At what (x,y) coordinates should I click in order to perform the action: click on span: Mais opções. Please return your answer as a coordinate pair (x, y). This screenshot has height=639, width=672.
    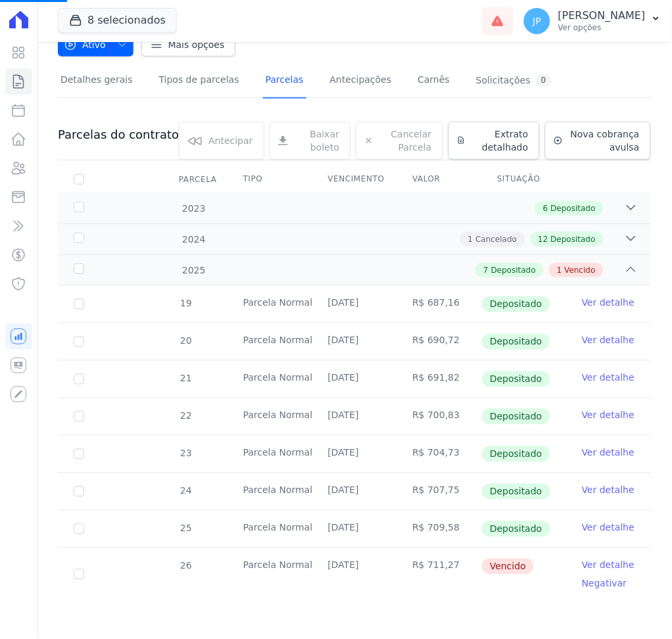
    Looking at the image, I should click on (197, 45).